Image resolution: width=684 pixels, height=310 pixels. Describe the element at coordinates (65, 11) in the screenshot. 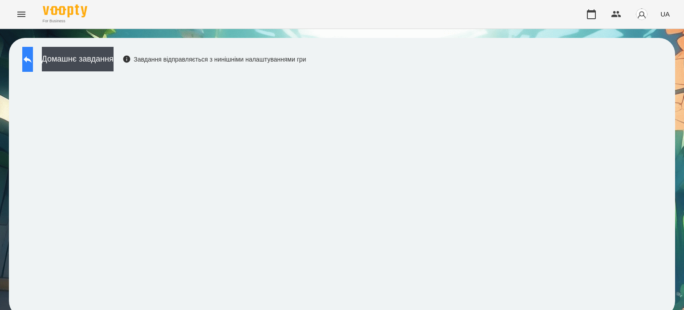

I see `img: Voopty Logo` at that location.